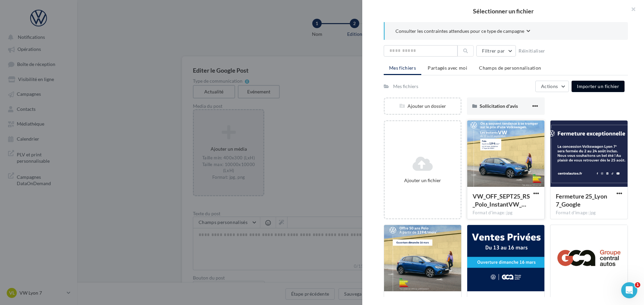 The width and height of the screenshot is (644, 305). Describe the element at coordinates (549, 86) in the screenshot. I see `span: Actions` at that location.